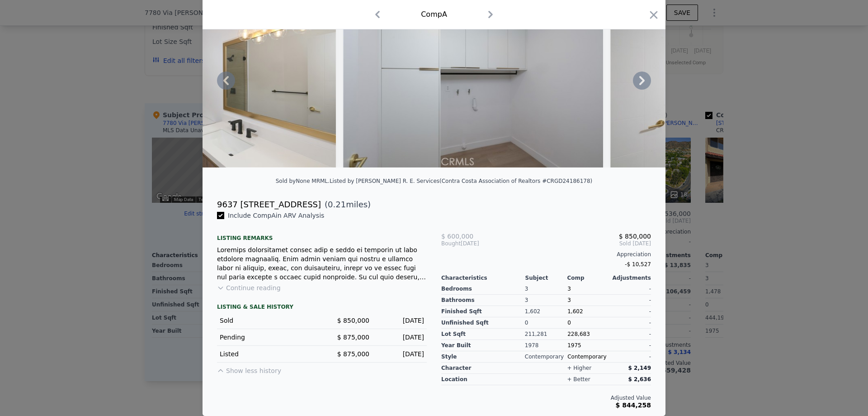 This screenshot has width=868, height=416. What do you see at coordinates (267, 354) in the screenshot?
I see `div: Listed` at bounding box center [267, 354].